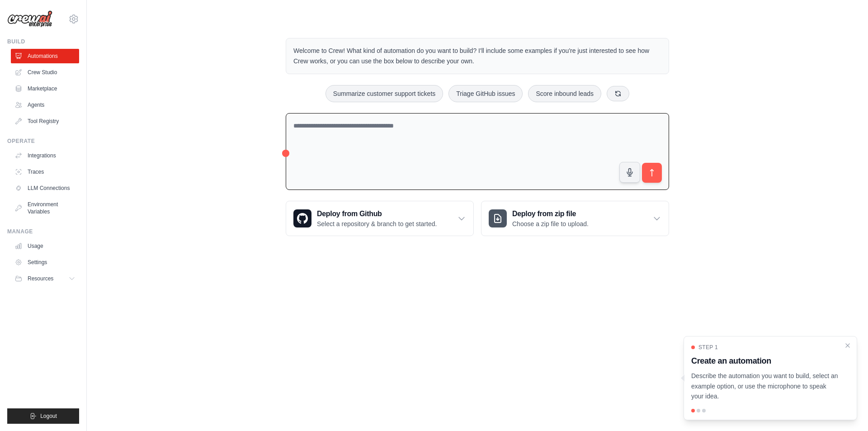 The image size is (868, 431). What do you see at coordinates (44, 72) in the screenshot?
I see `a: Crew Studio` at bounding box center [44, 72].